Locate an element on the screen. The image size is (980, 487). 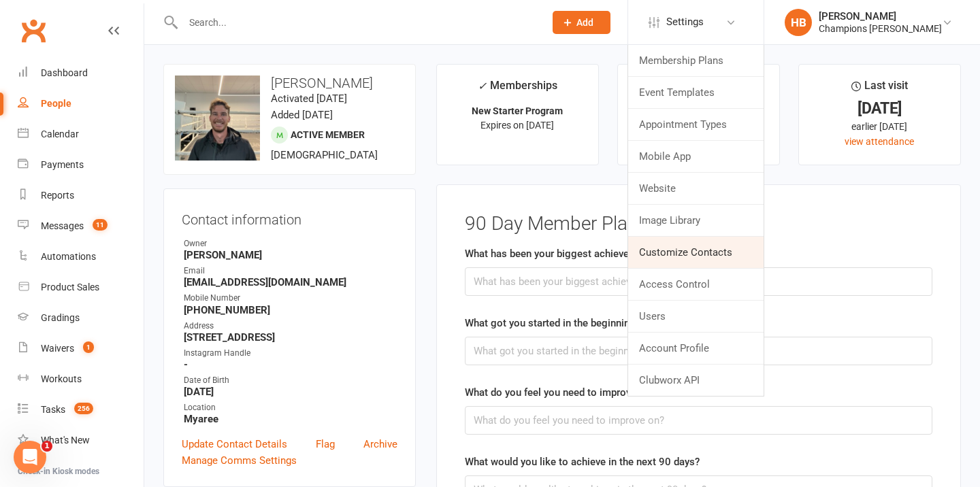
div: Messages is located at coordinates (62, 226).